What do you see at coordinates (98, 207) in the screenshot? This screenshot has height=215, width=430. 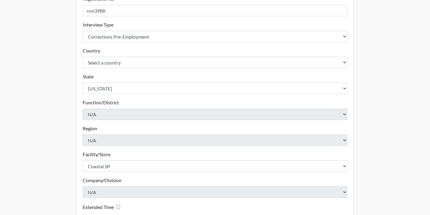 I see `label: Extended Time` at bounding box center [98, 207].